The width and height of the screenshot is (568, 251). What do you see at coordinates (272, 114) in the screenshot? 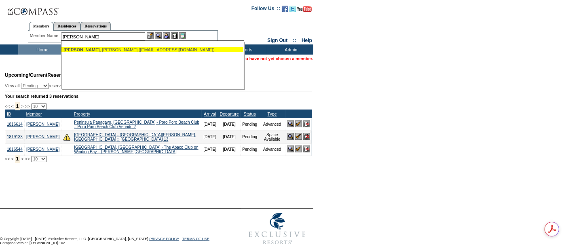
I see `a: Type` at bounding box center [272, 114].